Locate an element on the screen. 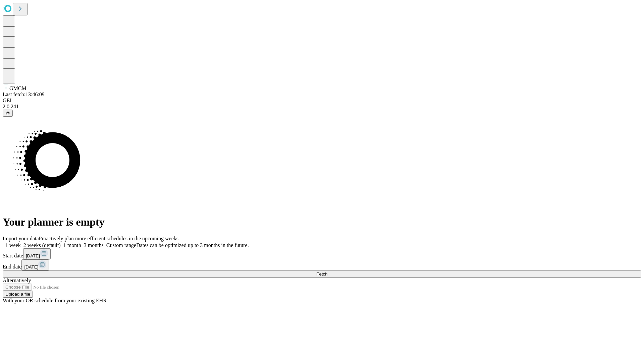 The width and height of the screenshot is (644, 362). span: Import your data is located at coordinates (21, 239).